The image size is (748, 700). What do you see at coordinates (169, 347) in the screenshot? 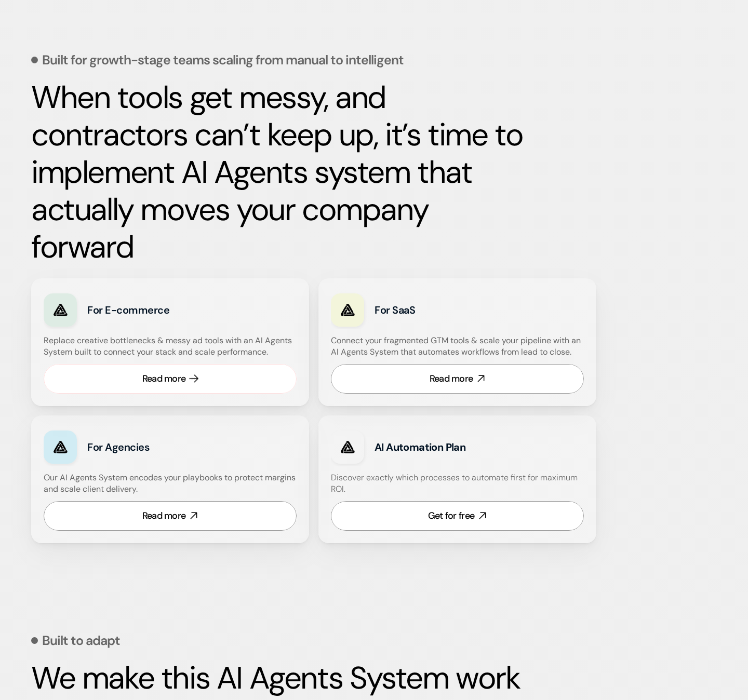
I see `h4: Replace creative bottlenecks & messy ad tools with an AI Agents System built to connect your stac...` at bounding box center [169, 347].